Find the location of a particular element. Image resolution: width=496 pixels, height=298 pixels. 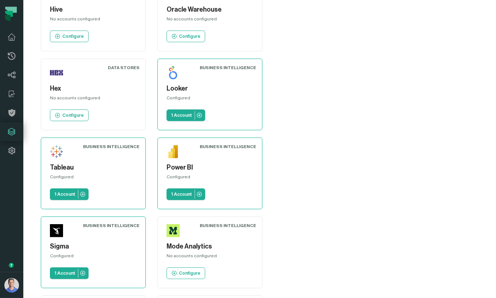

img: Sigma is located at coordinates (56, 231).